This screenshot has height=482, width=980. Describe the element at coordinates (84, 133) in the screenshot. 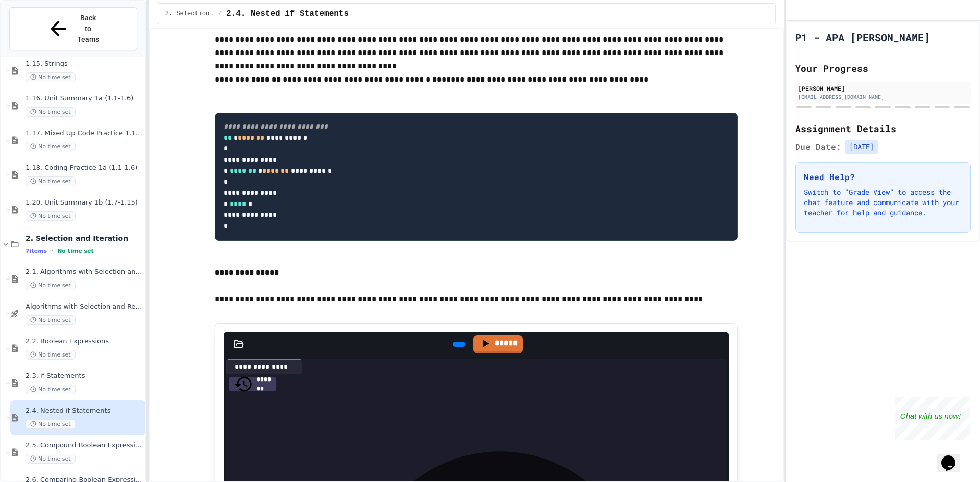

I see `span: 1.17. Mixed Up Code Practice 1.1-1.6` at that location.